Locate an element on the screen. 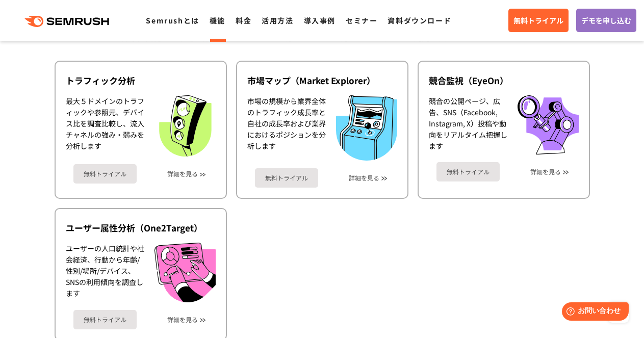  img: ユーザー属性分析（One2Target） is located at coordinates (185, 272).